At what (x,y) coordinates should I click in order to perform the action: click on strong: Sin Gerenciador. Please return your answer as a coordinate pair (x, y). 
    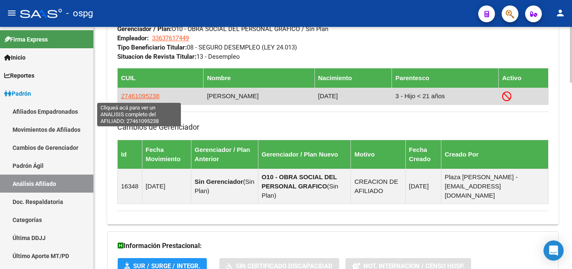
    Looking at the image, I should click on (219, 181).